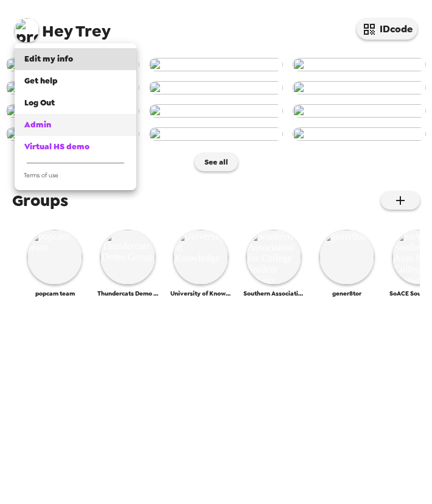 This screenshot has height=504, width=432. I want to click on span: Terms of use, so click(41, 175).